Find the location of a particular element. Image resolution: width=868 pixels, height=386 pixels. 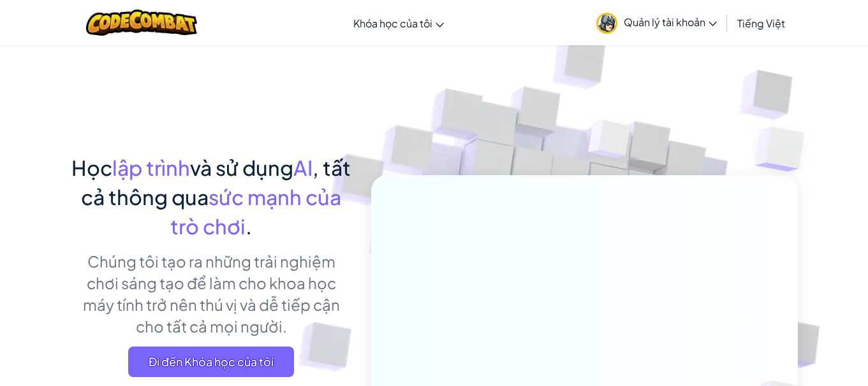

span: sức mạnh của trò chơi is located at coordinates (256, 211).